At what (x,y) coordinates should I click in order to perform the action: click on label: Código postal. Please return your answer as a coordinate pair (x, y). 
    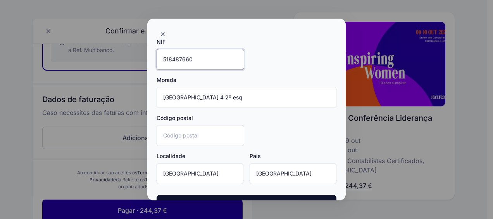
    Looking at the image, I should click on (175, 118).